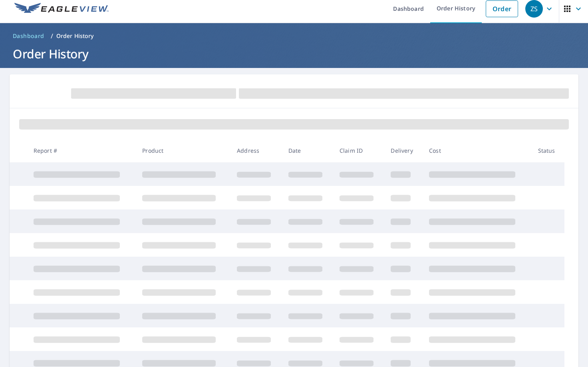  What do you see at coordinates (256, 150) in the screenshot?
I see `th: Address` at bounding box center [256, 150].